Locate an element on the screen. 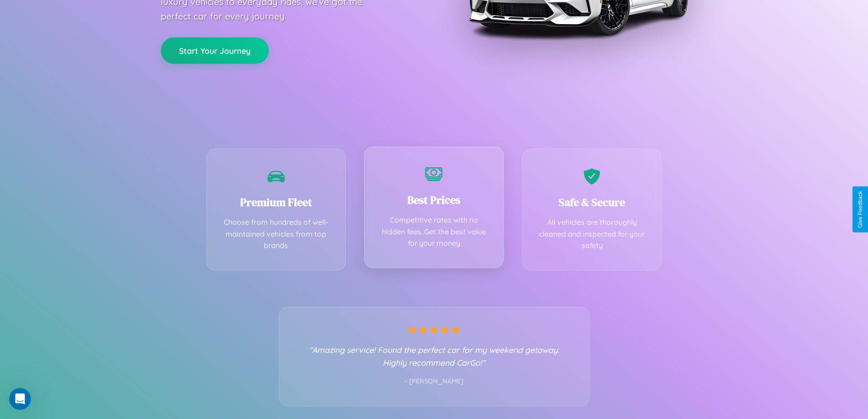 The height and width of the screenshot is (419, 868). h3: Best Prices is located at coordinates (434, 200).